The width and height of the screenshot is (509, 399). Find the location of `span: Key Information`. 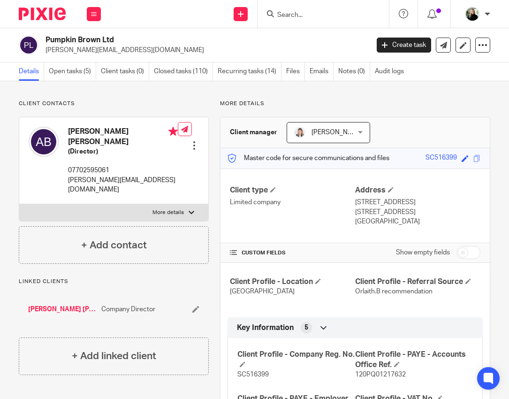

span: Key Information is located at coordinates (265, 327).